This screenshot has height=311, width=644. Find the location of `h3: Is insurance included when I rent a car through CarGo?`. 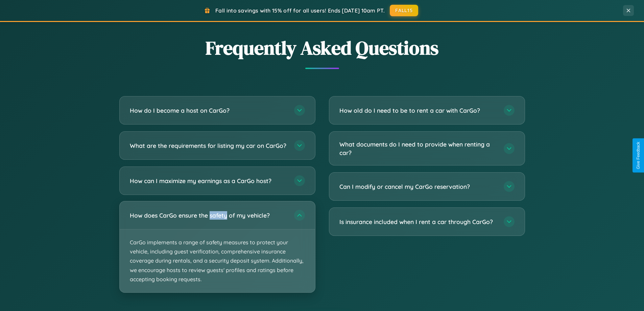

h3: Is insurance included when I rent a car through CarGo? is located at coordinates (418, 222).